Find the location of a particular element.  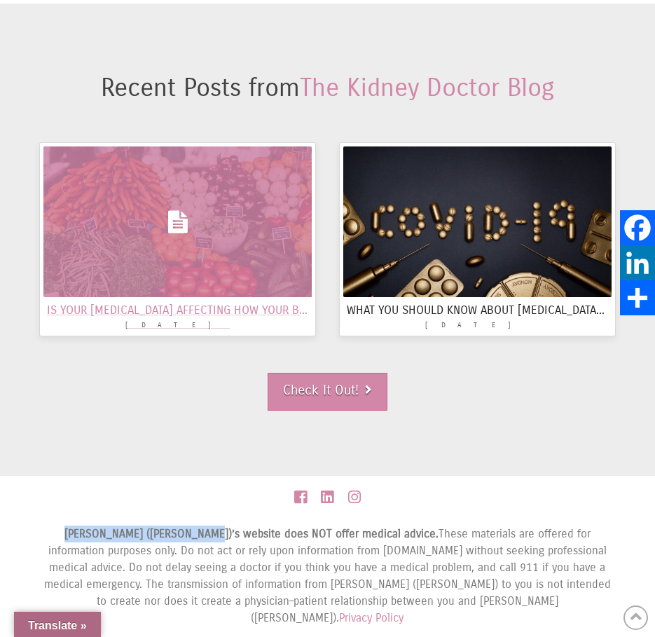

a: Check It Out! is located at coordinates (327, 392).